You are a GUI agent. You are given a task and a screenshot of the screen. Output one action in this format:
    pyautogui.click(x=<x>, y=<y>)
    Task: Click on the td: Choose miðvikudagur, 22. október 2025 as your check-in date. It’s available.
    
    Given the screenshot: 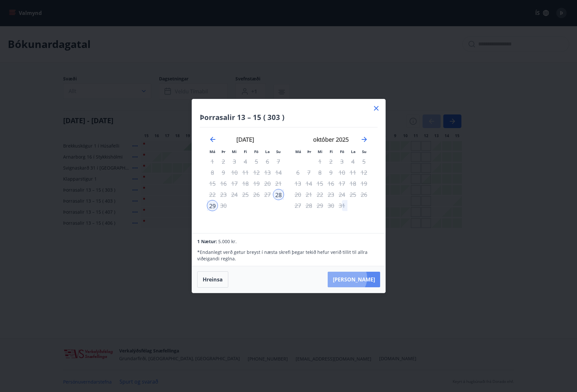 What is the action you would take?
    pyautogui.click(x=320, y=194)
    